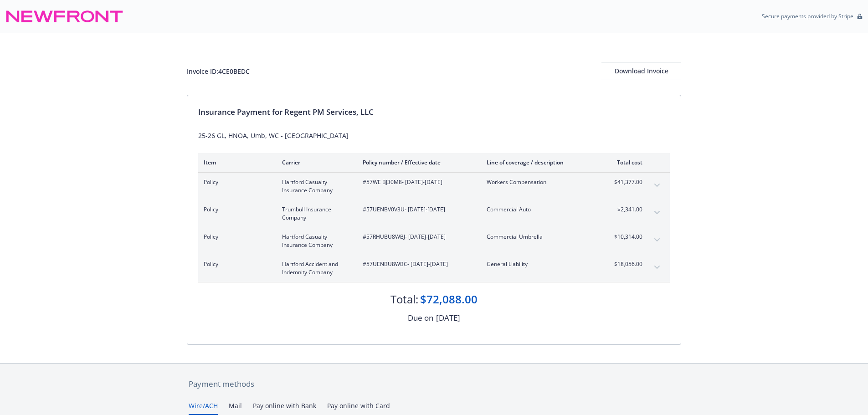  I want to click on div: Total cost, so click(626, 162).